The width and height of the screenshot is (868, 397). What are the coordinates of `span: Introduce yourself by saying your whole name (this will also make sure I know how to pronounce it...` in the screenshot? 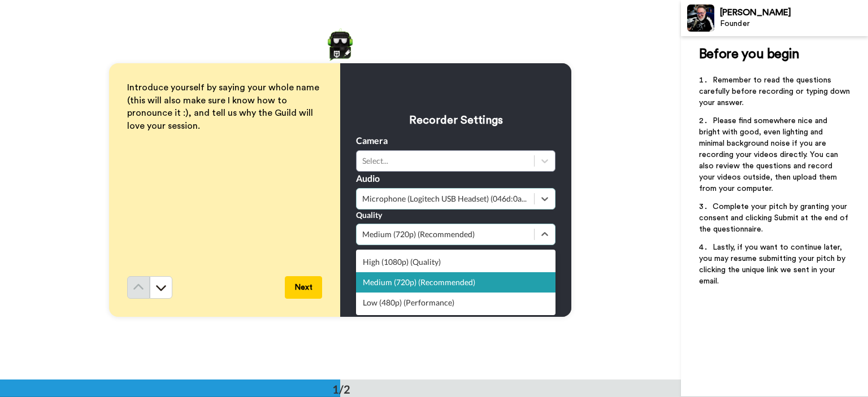 It's located at (224, 107).